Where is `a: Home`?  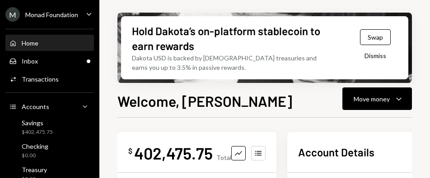
a: Home is located at coordinates (50, 43).